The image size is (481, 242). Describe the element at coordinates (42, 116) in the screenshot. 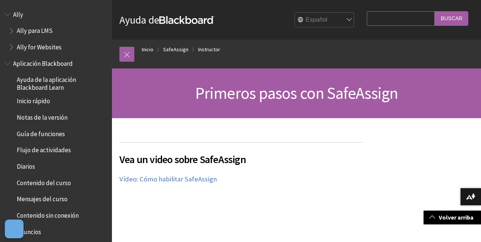

I see `span: Notas de la versión` at that location.